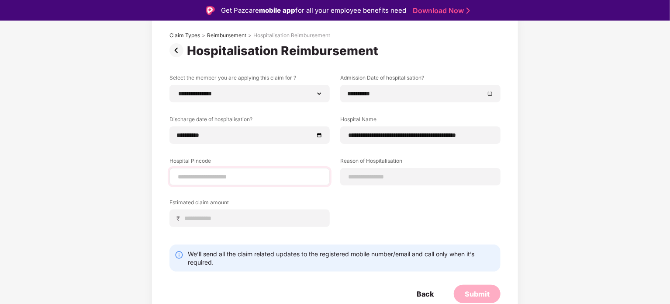 This screenshot has width=670, height=304. What do you see at coordinates (185, 35) in the screenshot?
I see `div: Claim Types` at bounding box center [185, 35].